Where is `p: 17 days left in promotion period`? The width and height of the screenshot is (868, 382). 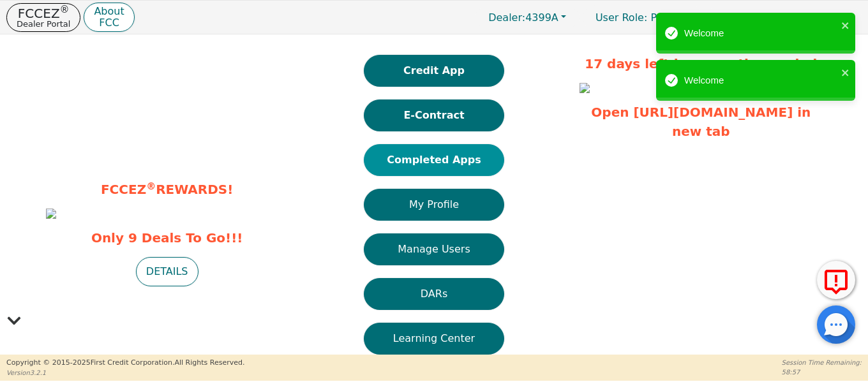
p: 17 days left in promotion period is located at coordinates (701, 64).